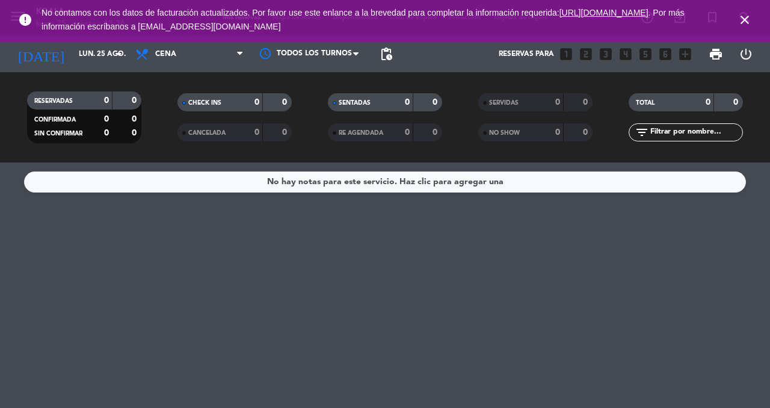 The height and width of the screenshot is (408, 770). Describe the element at coordinates (25, 20) in the screenshot. I see `i: error` at that location.